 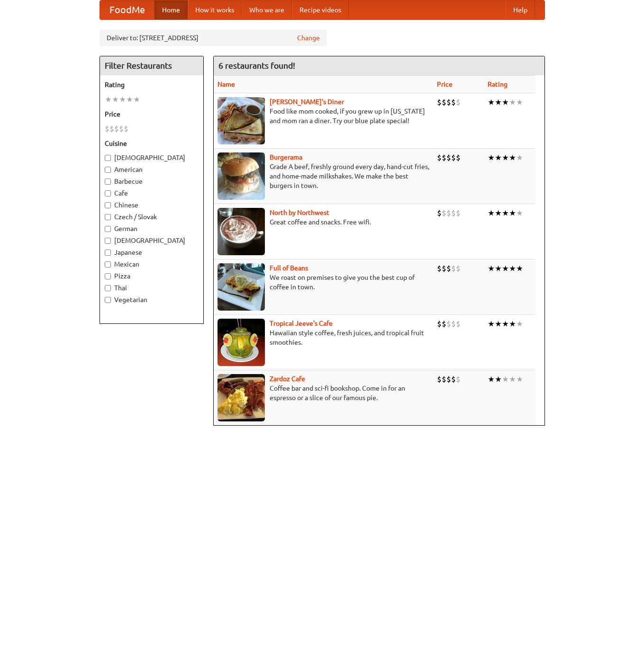 I want to click on h5: Price, so click(x=151, y=114).